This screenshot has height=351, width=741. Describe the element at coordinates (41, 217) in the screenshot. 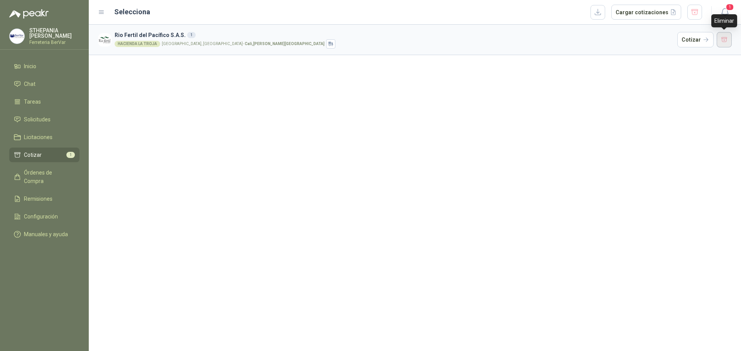

I see `span: Configuración` at that location.